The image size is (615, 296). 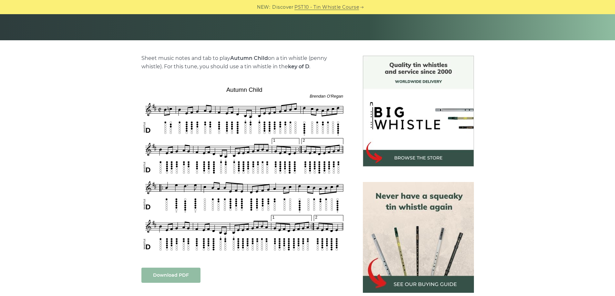 I want to click on p: Sheet music notes and tab to play on a tin whistle (penny whistle). For this tune, you should use..., so click(x=244, y=63).